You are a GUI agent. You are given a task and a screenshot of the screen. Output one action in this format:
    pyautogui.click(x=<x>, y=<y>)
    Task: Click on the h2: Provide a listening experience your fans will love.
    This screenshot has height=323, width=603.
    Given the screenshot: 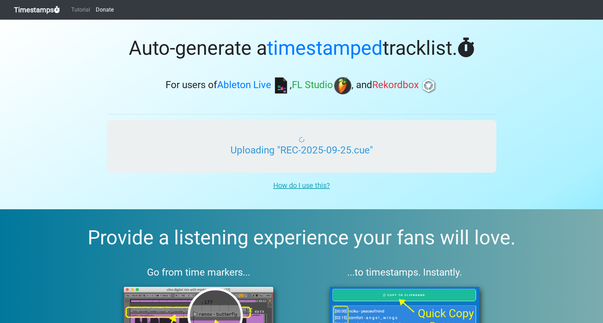 What is the action you would take?
    pyautogui.click(x=301, y=238)
    